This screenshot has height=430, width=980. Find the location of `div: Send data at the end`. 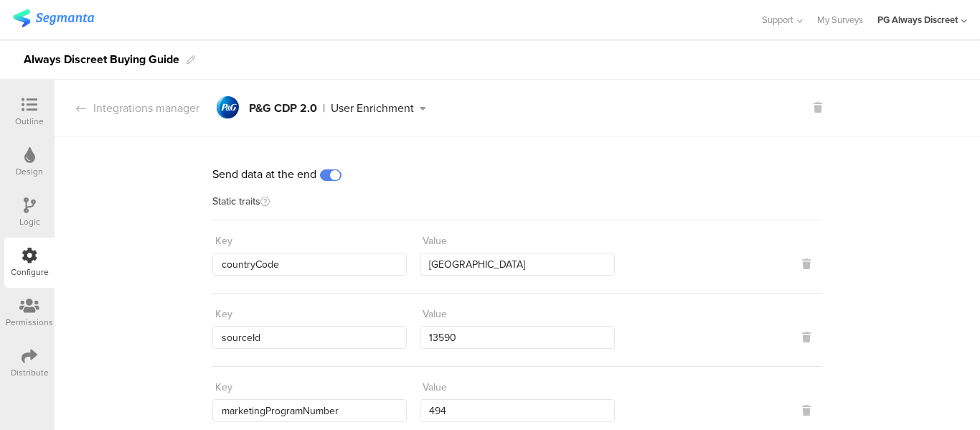

div: Send data at the end is located at coordinates (517, 173).